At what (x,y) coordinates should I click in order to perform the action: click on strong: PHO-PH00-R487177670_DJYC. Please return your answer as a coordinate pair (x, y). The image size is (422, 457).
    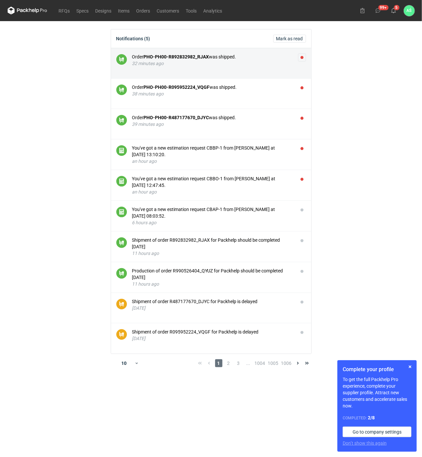
    Looking at the image, I should click on (176, 118).